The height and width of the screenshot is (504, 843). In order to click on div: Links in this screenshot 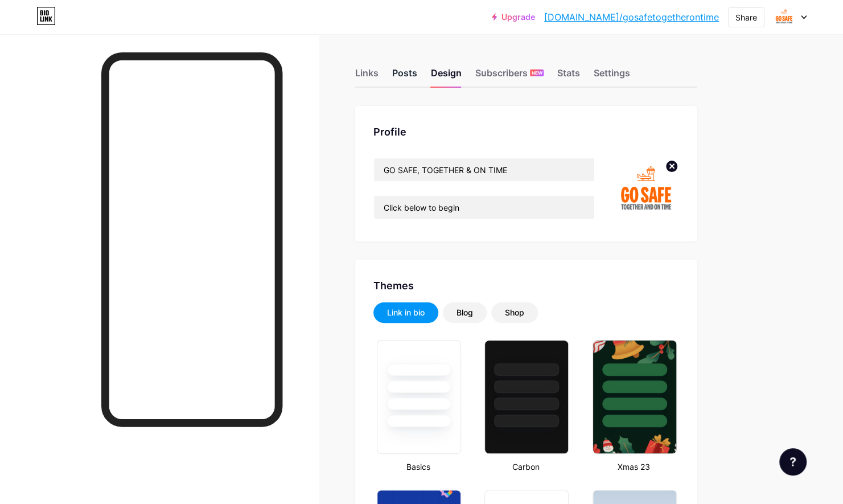, I will do `click(367, 76)`.